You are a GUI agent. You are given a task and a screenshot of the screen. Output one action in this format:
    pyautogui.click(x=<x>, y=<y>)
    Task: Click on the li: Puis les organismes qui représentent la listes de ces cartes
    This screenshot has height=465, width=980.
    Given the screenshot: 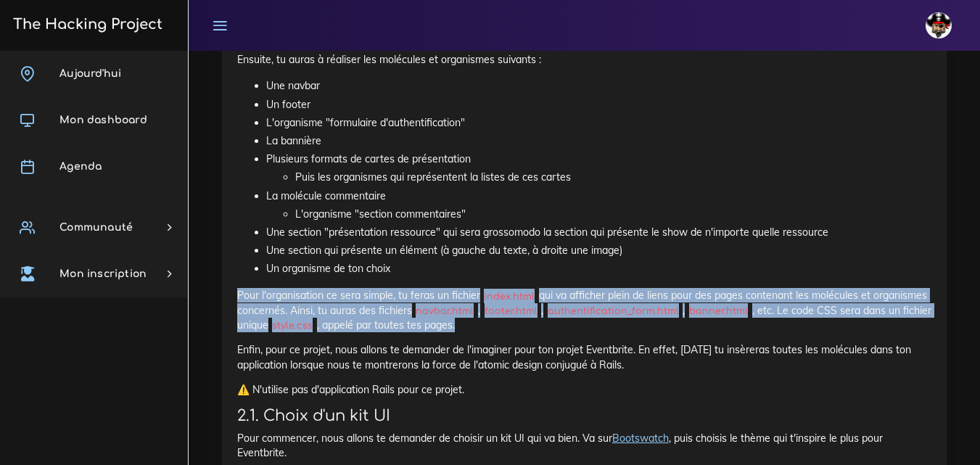 What is the action you would take?
    pyautogui.click(x=613, y=177)
    